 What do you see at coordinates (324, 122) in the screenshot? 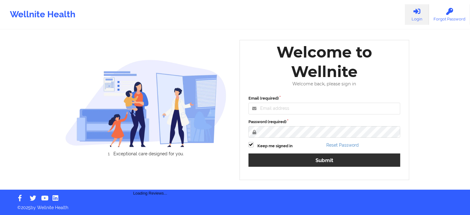
I see `label: Password (required)` at bounding box center [324, 122].